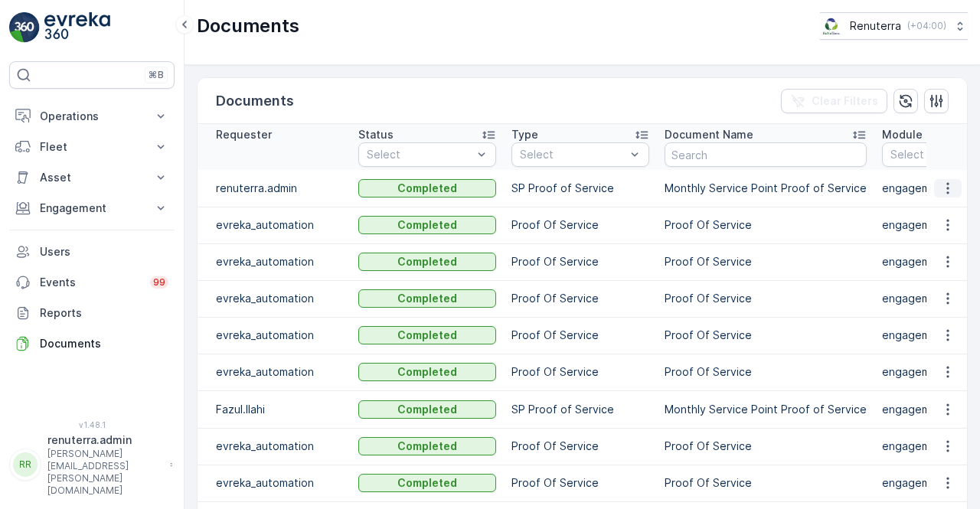 This screenshot has height=509, width=980. Describe the element at coordinates (91, 283) in the screenshot. I see `p: Events` at that location.